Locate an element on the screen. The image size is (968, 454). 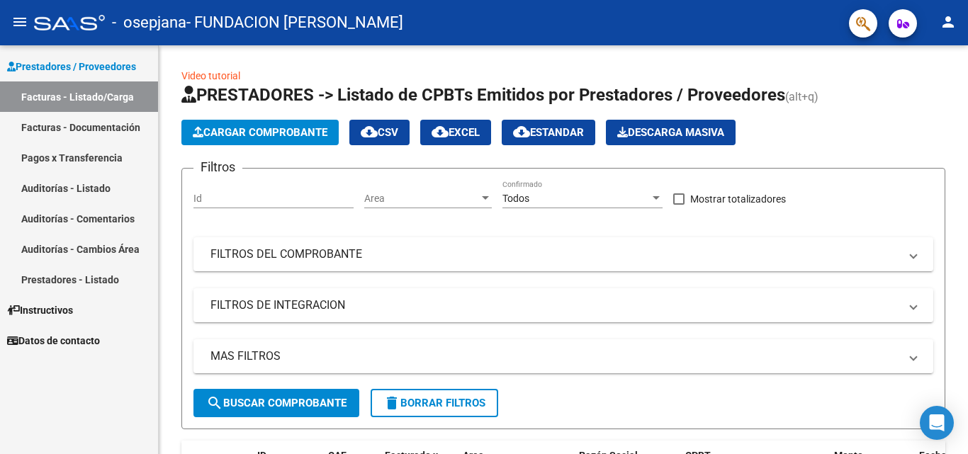
span: Cargar Comprobante is located at coordinates (260, 132).